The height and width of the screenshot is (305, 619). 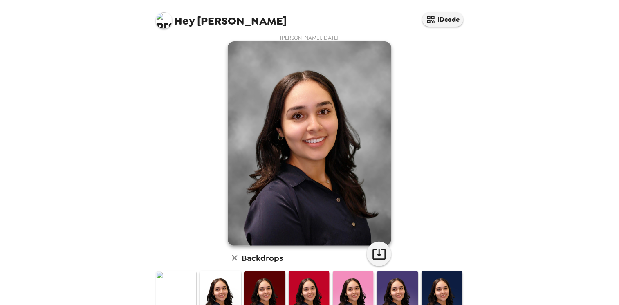 What do you see at coordinates (185, 21) in the screenshot?
I see `span: Hey` at bounding box center [185, 21].